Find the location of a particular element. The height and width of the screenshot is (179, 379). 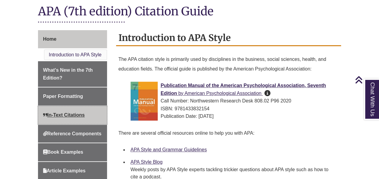

a: Reference Components is located at coordinates (72, 134).